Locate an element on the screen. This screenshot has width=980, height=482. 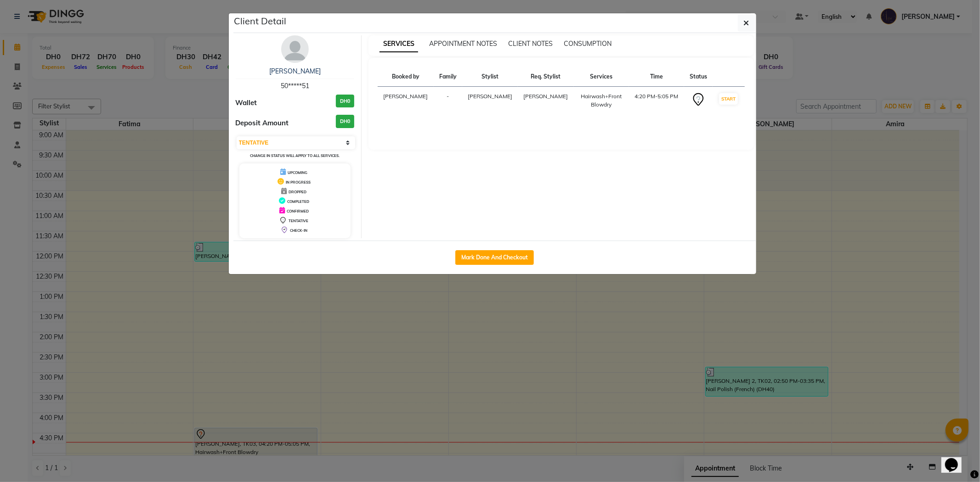
span: IN PROGRESS is located at coordinates (298, 182).